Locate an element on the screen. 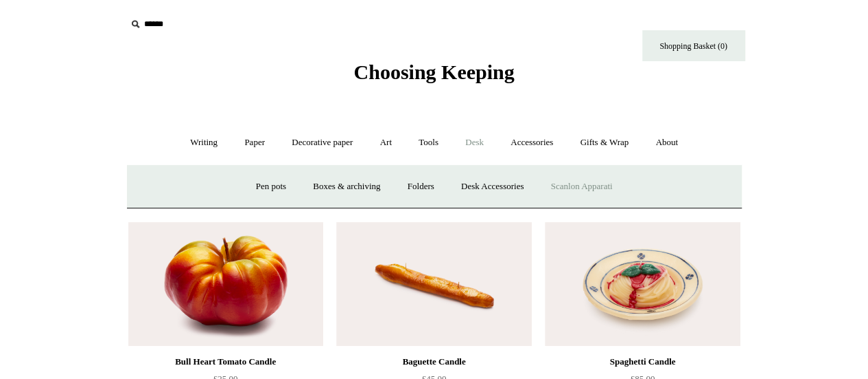 The image size is (868, 379). a: Choosing Keeping is located at coordinates (434, 77).